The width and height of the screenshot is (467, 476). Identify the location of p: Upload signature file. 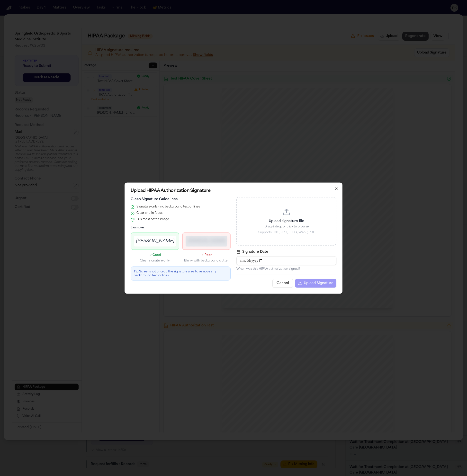
(287, 221).